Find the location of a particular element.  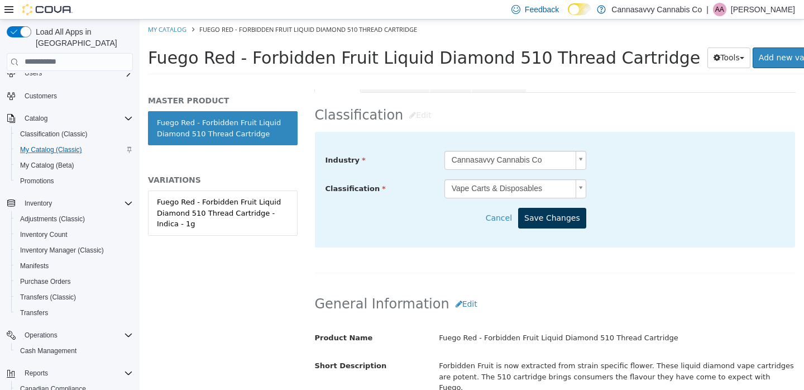

a: Classification (Classic) is located at coordinates (54, 134).